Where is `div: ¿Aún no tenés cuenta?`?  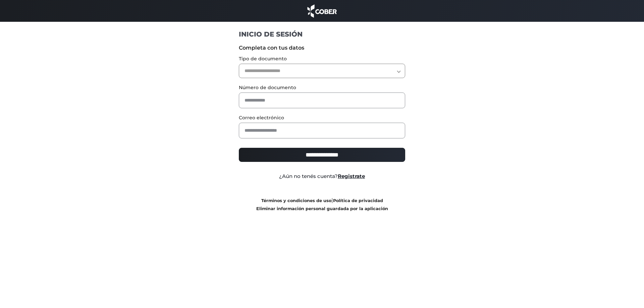
div: ¿Aún no tenés cuenta? is located at coordinates (322, 176).